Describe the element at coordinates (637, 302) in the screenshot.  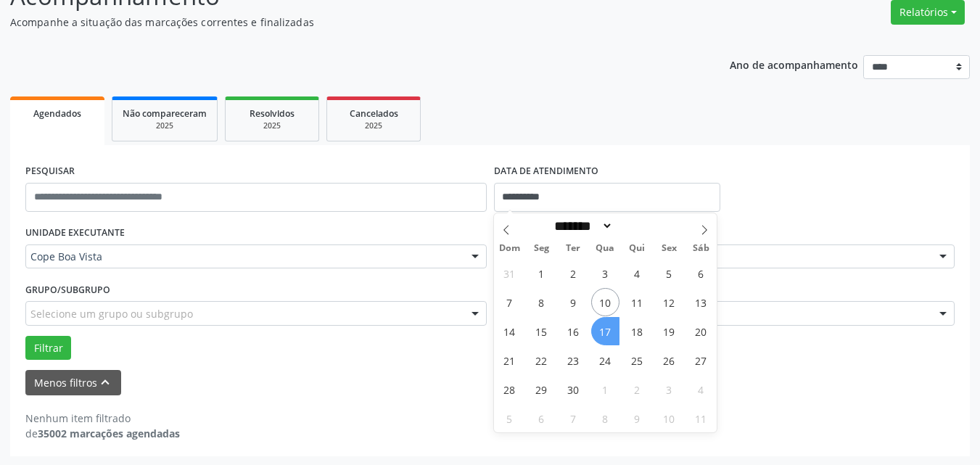
I see `span: Setembro 11, 2025` at that location.